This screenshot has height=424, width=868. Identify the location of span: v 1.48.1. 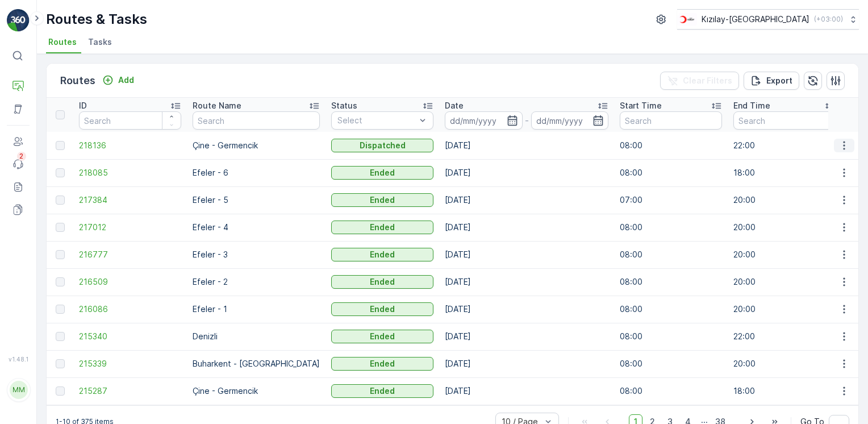
(18, 359).